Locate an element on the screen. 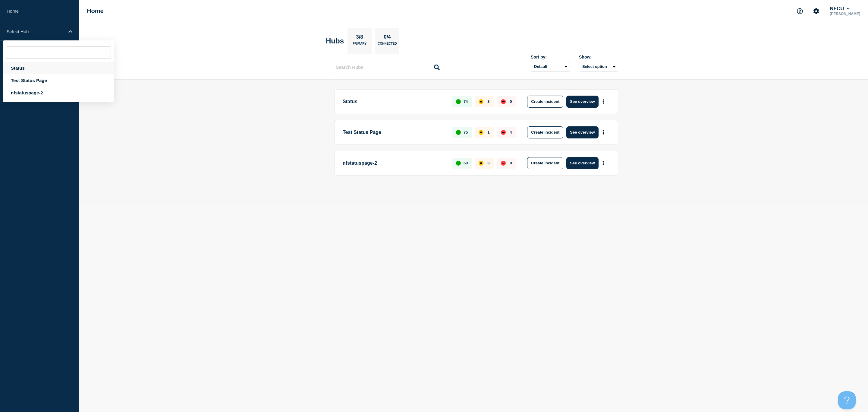 The width and height of the screenshot is (868, 412). h1: Home is located at coordinates (95, 11).